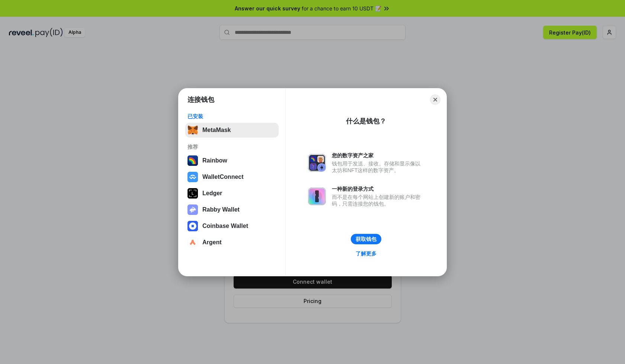 This screenshot has height=364, width=625. Describe the element at coordinates (366, 239) in the screenshot. I see `div: 获取钱包` at that location.